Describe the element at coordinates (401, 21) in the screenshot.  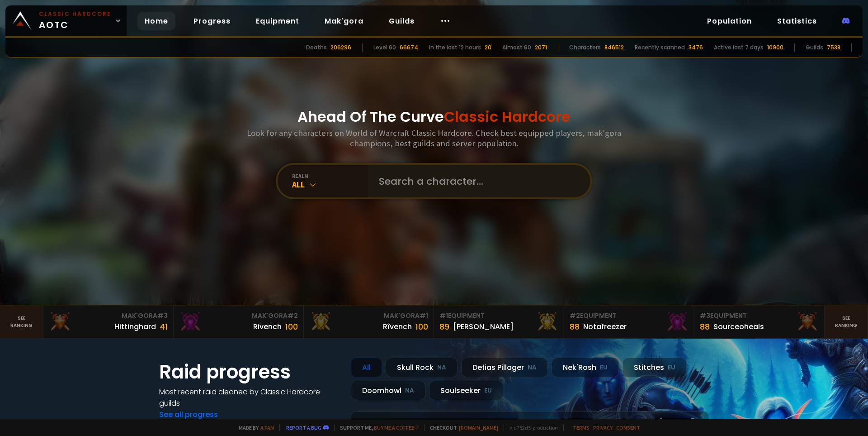
I see `a: Guilds` at that location.